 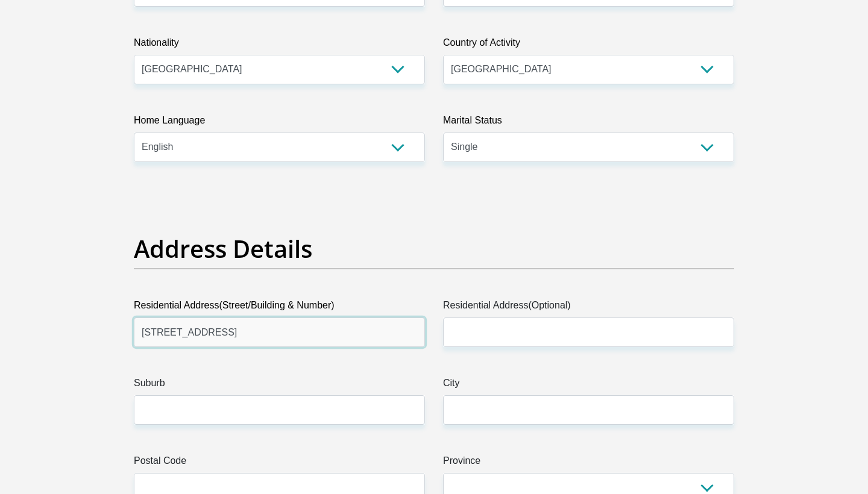 What do you see at coordinates (279, 331) in the screenshot?
I see `input: Valid residential address` at bounding box center [279, 331].